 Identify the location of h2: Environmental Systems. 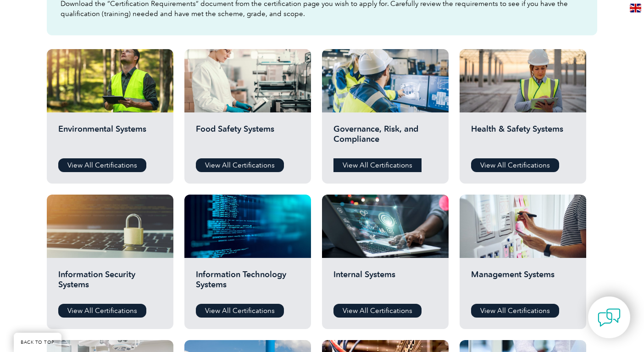
(110, 138).